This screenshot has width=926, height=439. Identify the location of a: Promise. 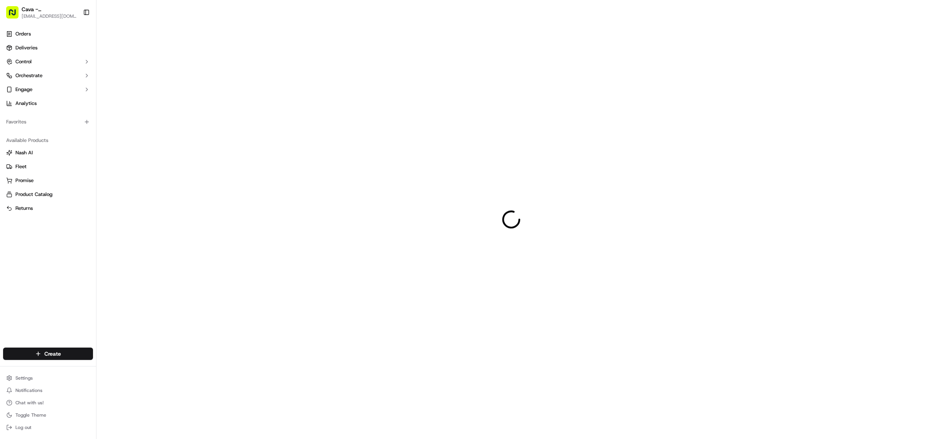
(48, 181).